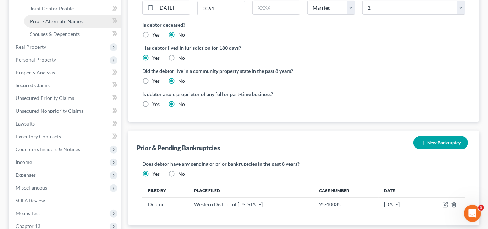 This screenshot has height=229, width=488. What do you see at coordinates (28, 213) in the screenshot?
I see `span: Means Test` at bounding box center [28, 213].